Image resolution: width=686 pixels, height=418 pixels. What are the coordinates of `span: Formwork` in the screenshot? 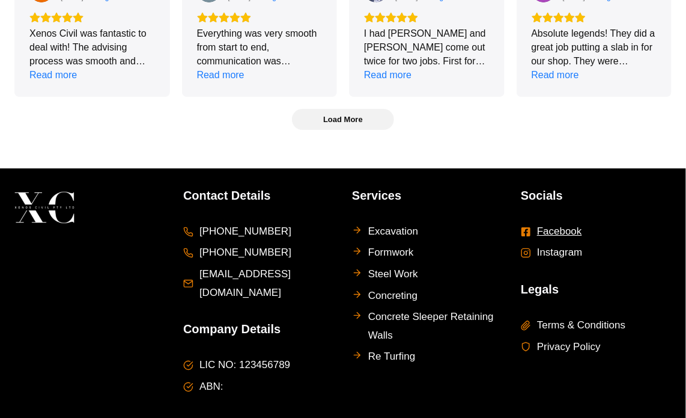 It's located at (391, 252).